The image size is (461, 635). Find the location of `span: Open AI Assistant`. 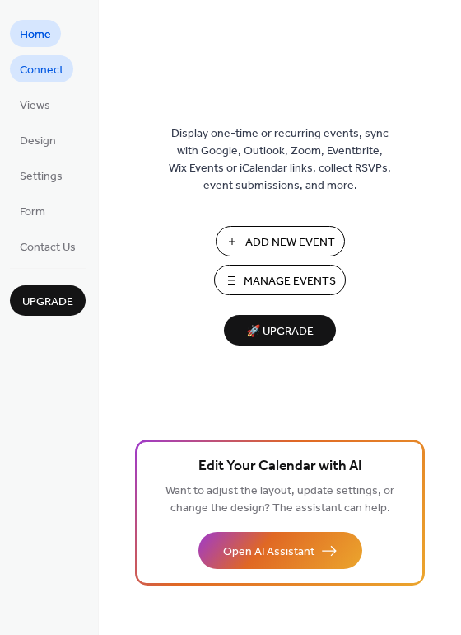

span: Open AI Assistant is located at coordinates (269, 551).